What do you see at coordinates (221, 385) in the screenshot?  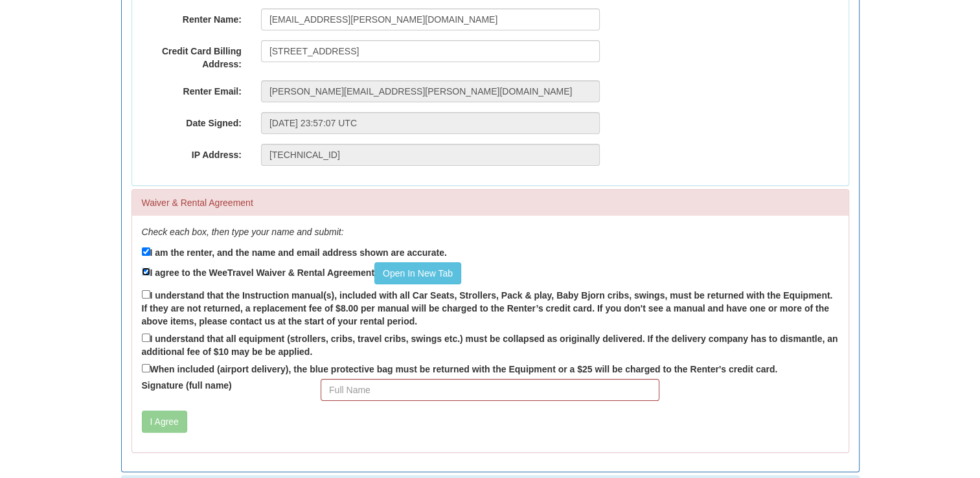 I see `label: Signature (full name)` at bounding box center [221, 385].